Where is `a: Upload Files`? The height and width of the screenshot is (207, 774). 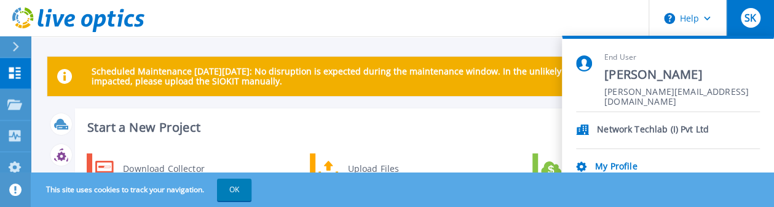 a: Upload Files is located at coordinates (373, 169).